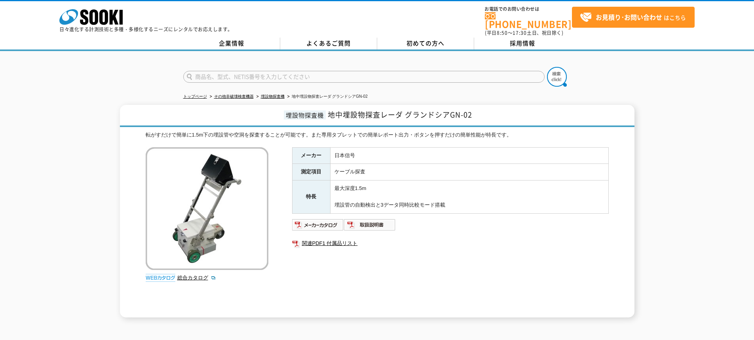 This screenshot has width=754, height=340. Describe the element at coordinates (160, 278) in the screenshot. I see `img: webカタログ` at that location.